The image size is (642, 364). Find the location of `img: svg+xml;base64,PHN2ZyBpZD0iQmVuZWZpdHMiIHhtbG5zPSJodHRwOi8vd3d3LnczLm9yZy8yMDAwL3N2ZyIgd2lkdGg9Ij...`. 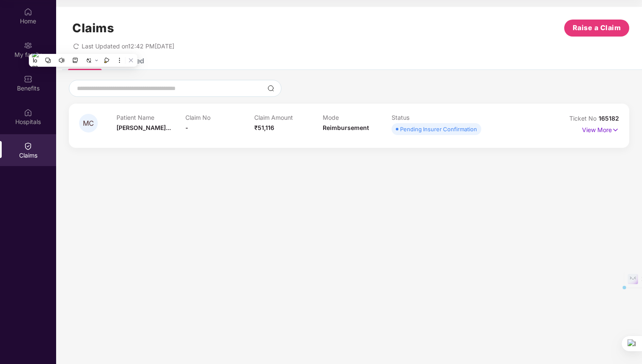

img: svg+xml;base64,PHN2ZyBpZD0iQmVuZWZpdHMiIHhtbG5zPSJodHRwOi8vd3d3LnczLm9yZy8yMDAwL3N2ZyIgd2lkdGg9Ij... is located at coordinates (28, 79).